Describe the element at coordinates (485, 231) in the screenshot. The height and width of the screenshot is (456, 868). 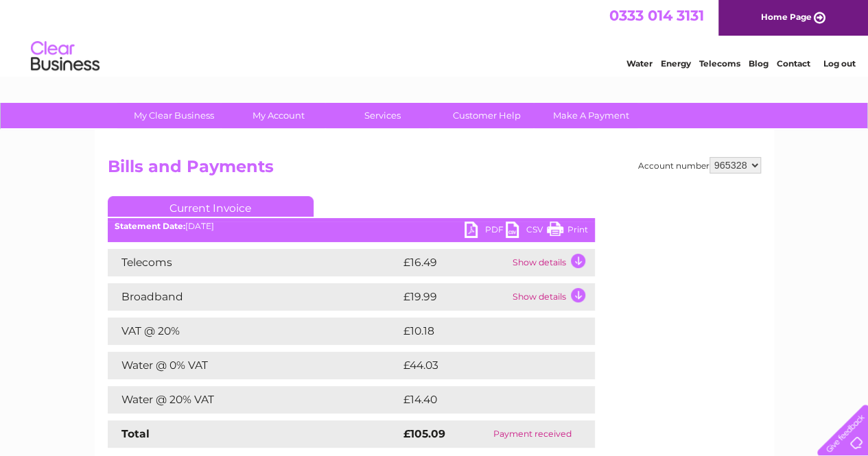
I see `a: PDF` at that location.